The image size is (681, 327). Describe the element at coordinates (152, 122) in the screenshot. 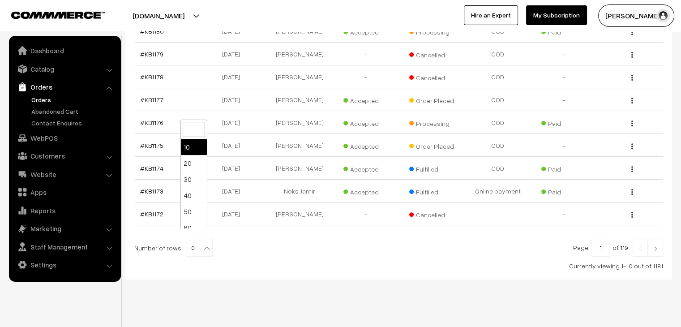

I see `a: #KB1176` at that location.